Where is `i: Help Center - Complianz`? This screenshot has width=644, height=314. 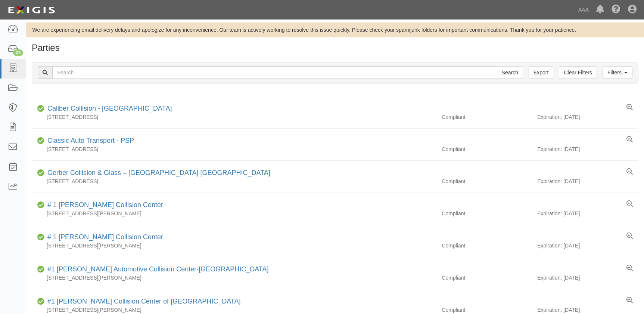 i: Help Center - Complianz is located at coordinates (615, 10).